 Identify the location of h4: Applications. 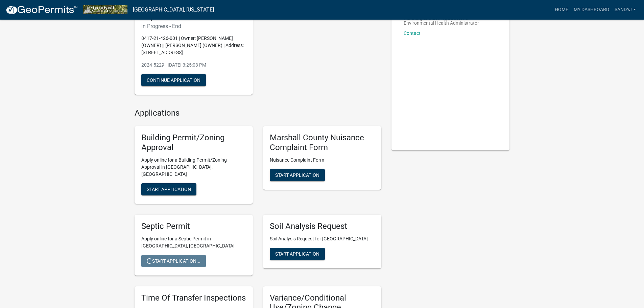
(258, 113).